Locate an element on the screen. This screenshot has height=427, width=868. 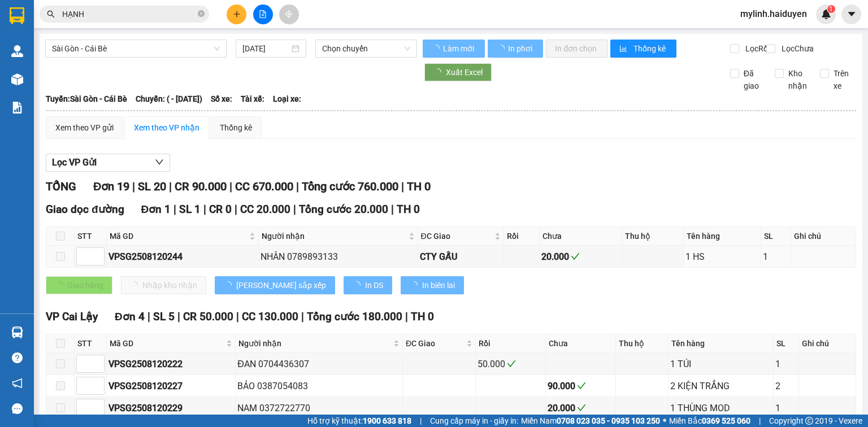
span: Loại xe: is located at coordinates (287, 99).